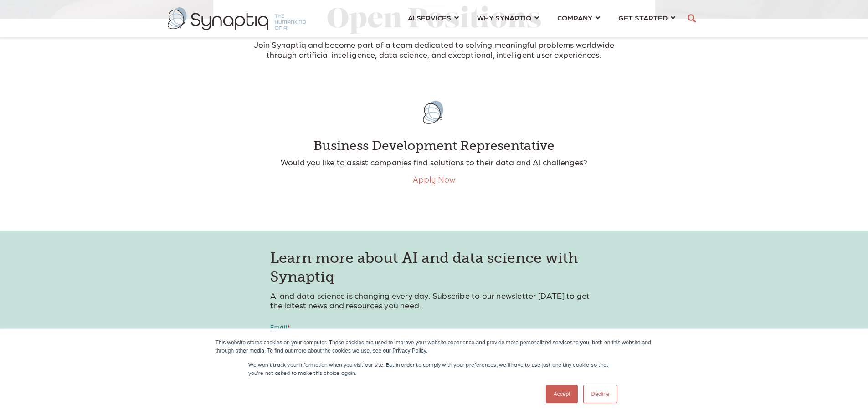 The image size is (868, 415). What do you see at coordinates (434, 162) in the screenshot?
I see `p: Would you like to assist companies find solutions to their data and AI challenges?` at bounding box center [434, 162].